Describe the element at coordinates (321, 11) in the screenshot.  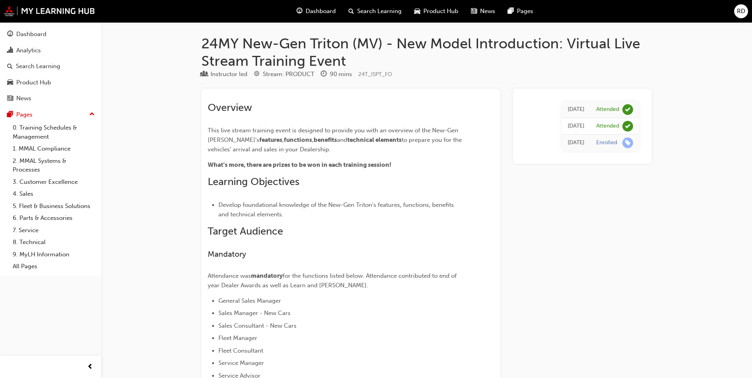
I see `span: Dashboard` at that location.